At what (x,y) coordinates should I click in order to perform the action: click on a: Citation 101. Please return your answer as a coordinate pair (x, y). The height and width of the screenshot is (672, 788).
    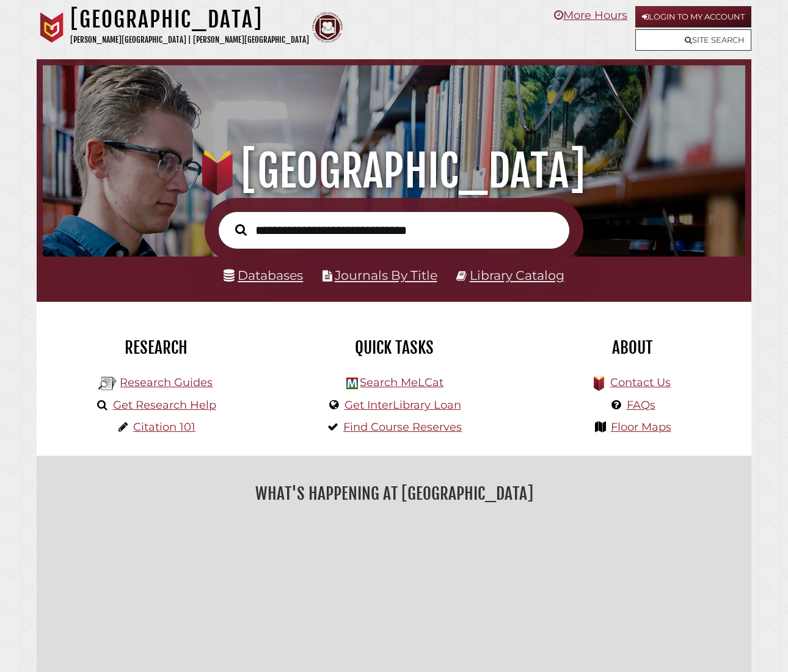
    Looking at the image, I should click on (164, 427).